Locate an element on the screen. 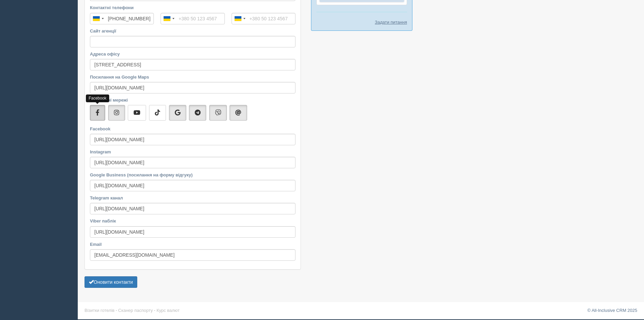  input: Наприклад: https://www.instagram.com/ho is located at coordinates (192, 162).